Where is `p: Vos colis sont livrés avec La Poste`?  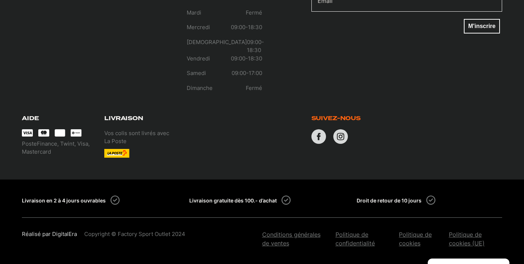 p: Vos colis sont livrés avec La Poste is located at coordinates (142, 137).